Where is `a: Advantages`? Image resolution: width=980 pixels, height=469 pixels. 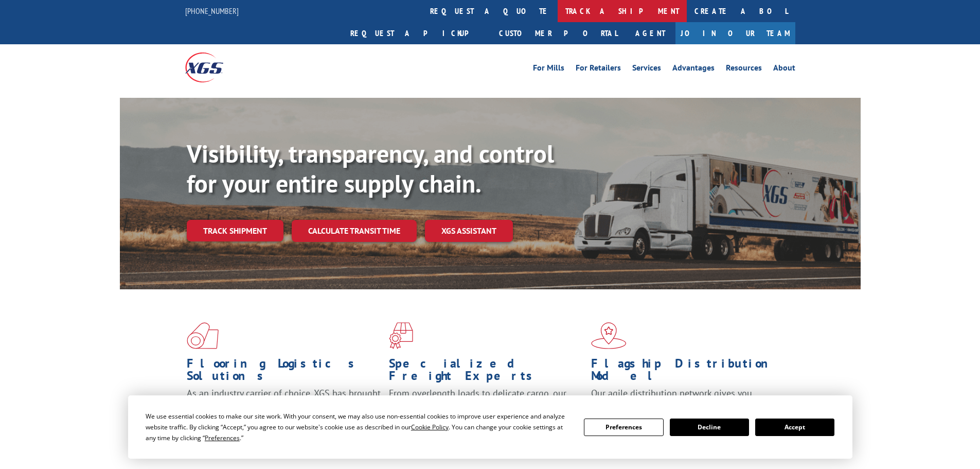
a: Advantages is located at coordinates (694, 69).